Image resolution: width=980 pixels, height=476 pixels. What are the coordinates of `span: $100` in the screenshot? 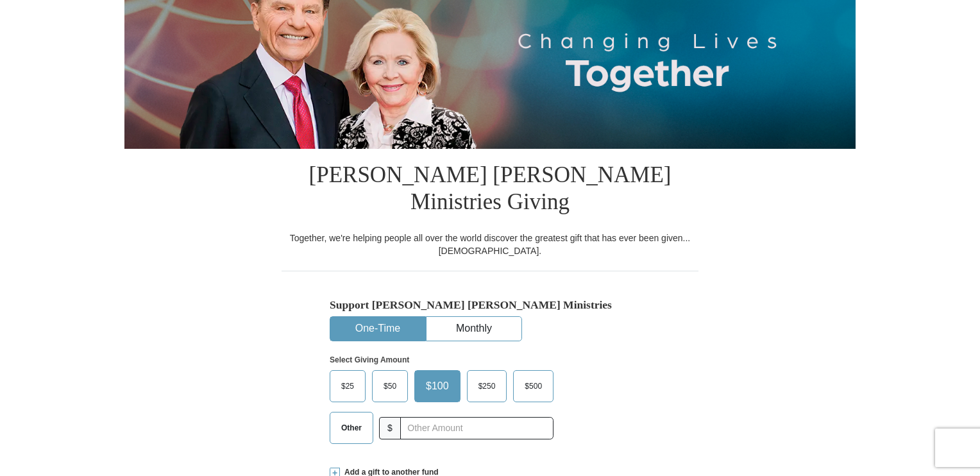 It's located at (437, 386).